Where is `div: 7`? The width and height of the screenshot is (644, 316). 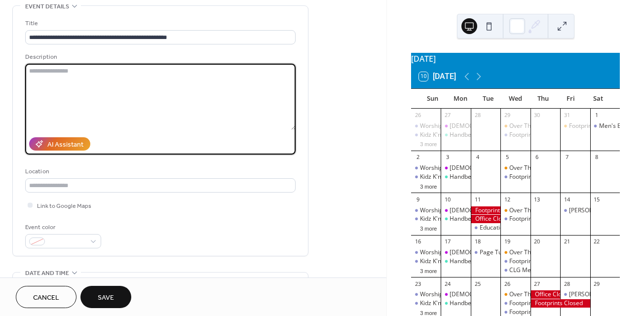 div: 7 is located at coordinates (566, 157).